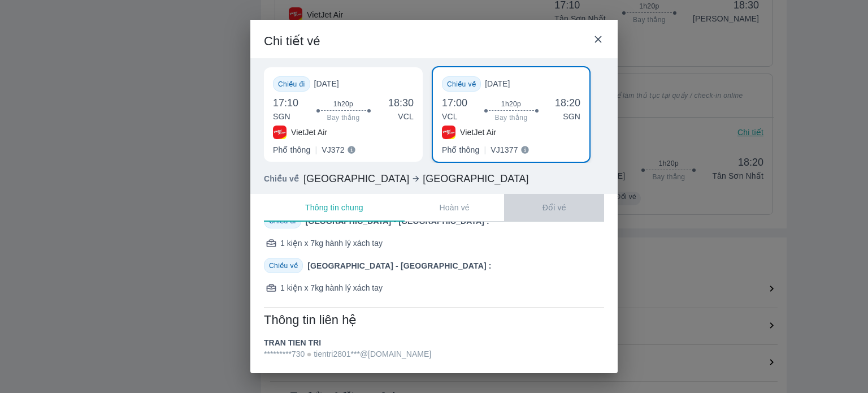 The width and height of the screenshot is (868, 393). Describe the element at coordinates (286, 103) in the screenshot. I see `span: 17:10` at that location.